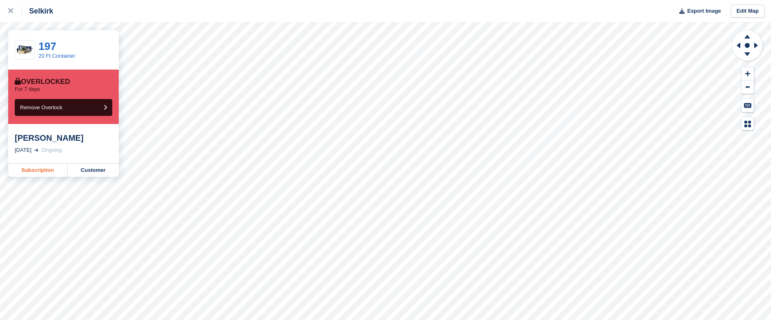 The width and height of the screenshot is (771, 320). What do you see at coordinates (38, 170) in the screenshot?
I see `a: Subscription` at bounding box center [38, 170].